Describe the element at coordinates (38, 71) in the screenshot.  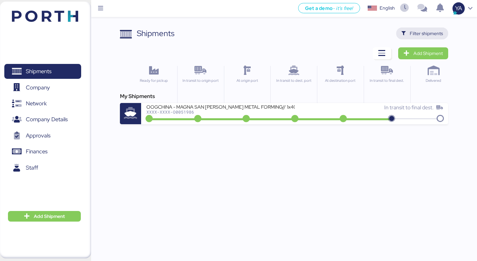
I see `span: Shipments` at that location.